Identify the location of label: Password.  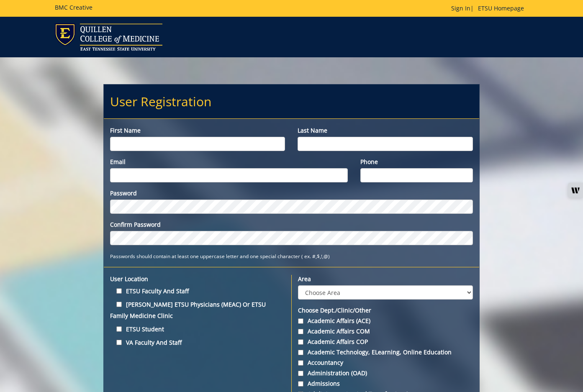
(292, 194).